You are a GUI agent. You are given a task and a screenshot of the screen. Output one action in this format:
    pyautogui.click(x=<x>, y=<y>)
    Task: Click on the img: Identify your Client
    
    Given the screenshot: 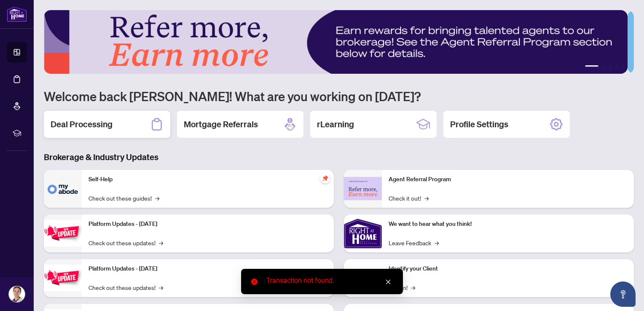 What is the action you would take?
    pyautogui.click(x=363, y=278)
    